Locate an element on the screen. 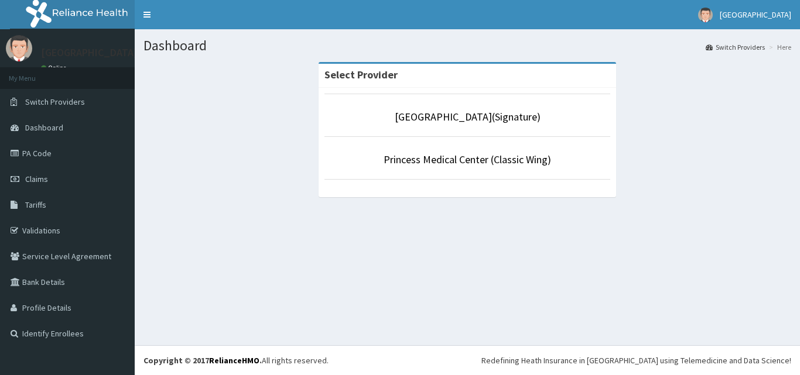 The width and height of the screenshot is (800, 375). h1: Dashboard is located at coordinates (467, 46).